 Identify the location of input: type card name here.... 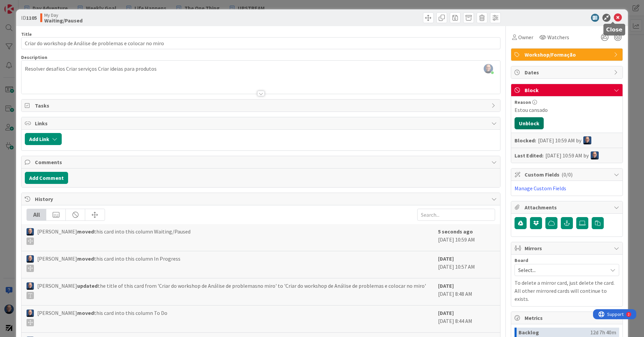
(261, 43).